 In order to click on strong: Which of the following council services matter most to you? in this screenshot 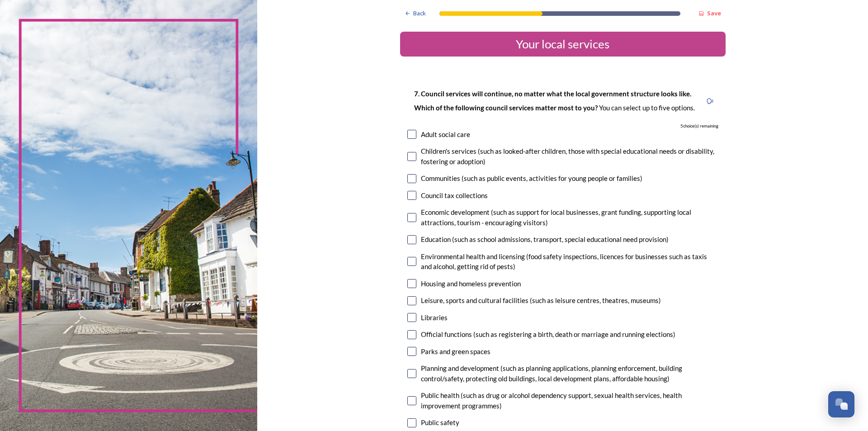, I will do `click(507, 107)`.